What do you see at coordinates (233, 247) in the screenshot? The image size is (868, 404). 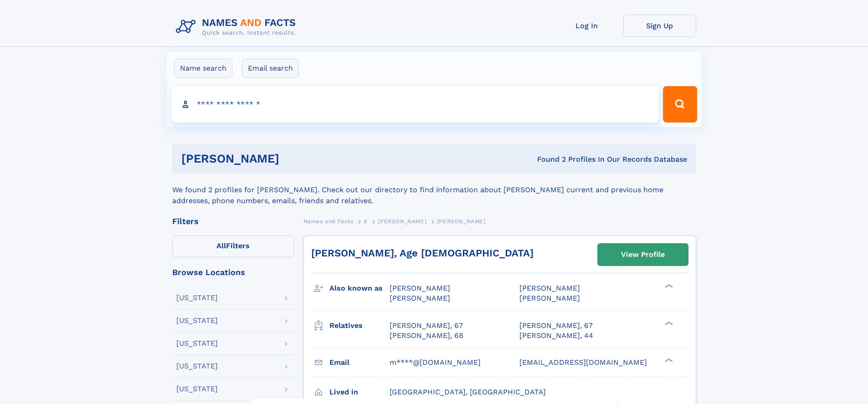 I see `label: Filters` at bounding box center [233, 247].